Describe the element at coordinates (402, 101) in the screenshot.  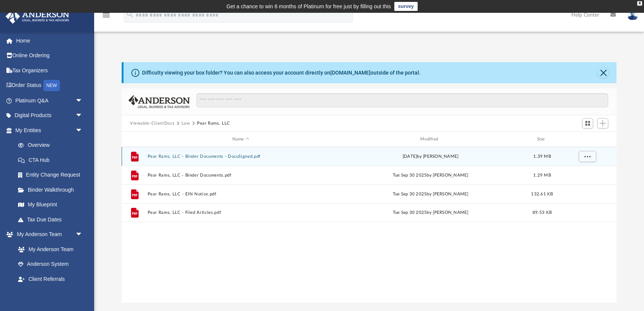
I see `input: Search files and folders` at that location.